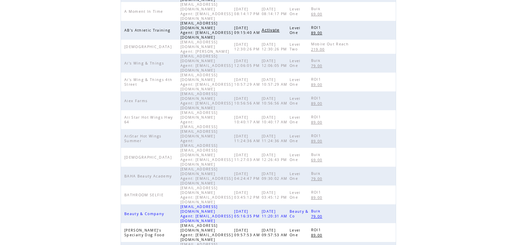 The image size is (512, 245). I want to click on span: Alex Farms, so click(137, 101).